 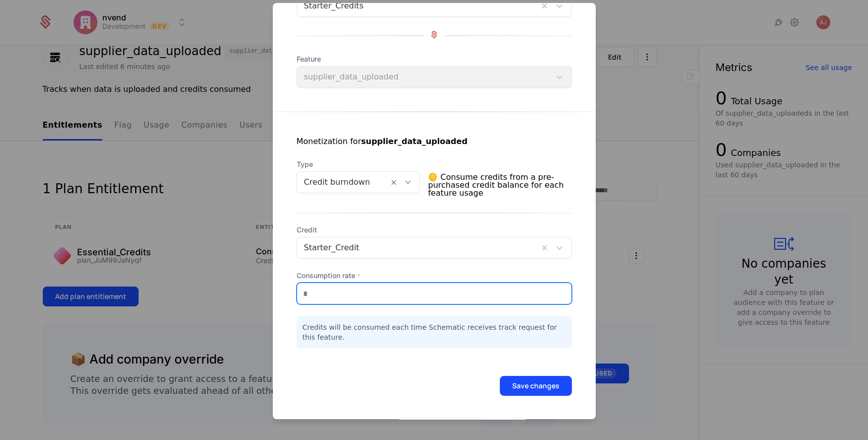 I want to click on div: Credits will be consumed each time Schematic receives track request for this feature., so click(x=434, y=333).